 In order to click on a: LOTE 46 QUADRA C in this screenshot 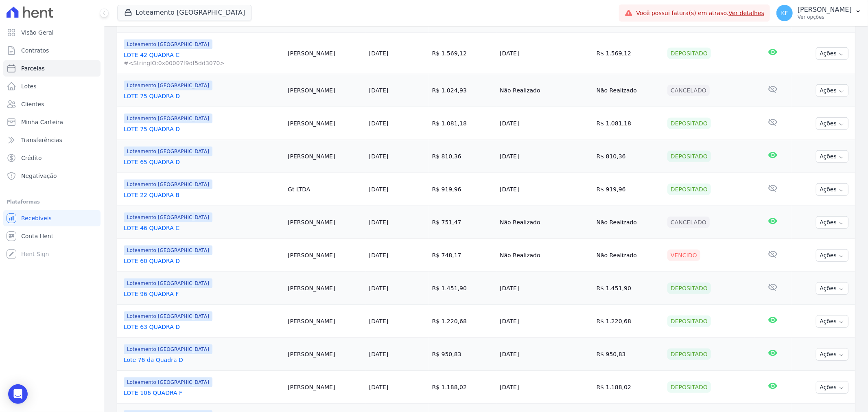, I will do `click(202, 228)`.